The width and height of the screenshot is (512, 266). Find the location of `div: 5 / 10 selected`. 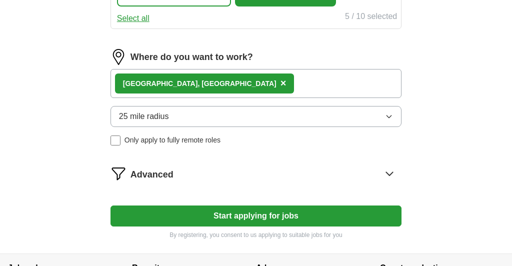

div: 5 / 10 selected is located at coordinates (371, 17).